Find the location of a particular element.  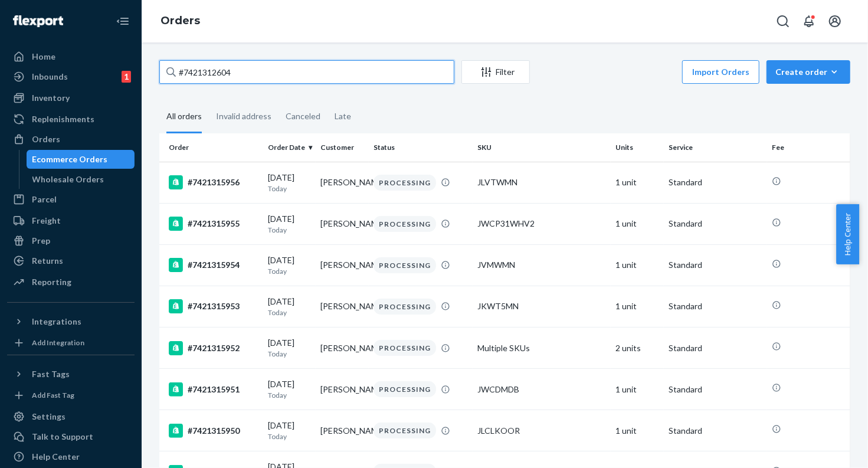

a: Help Center is located at coordinates (71, 457).